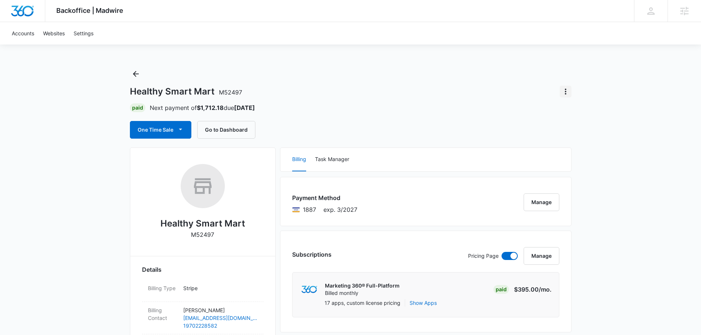  Describe the element at coordinates (160, 130) in the screenshot. I see `button: One Time Sale` at that location.